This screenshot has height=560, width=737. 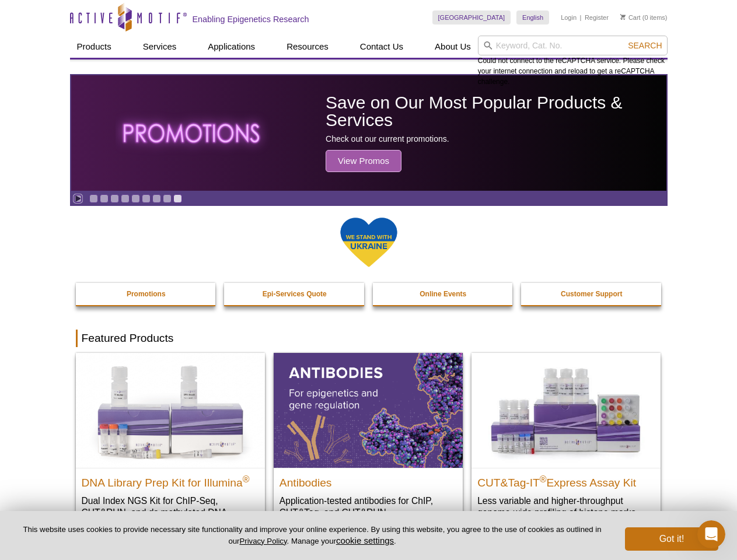 What do you see at coordinates (369, 133) in the screenshot?
I see `article: Save on Our Most Popular Products & Services` at bounding box center [369, 133].